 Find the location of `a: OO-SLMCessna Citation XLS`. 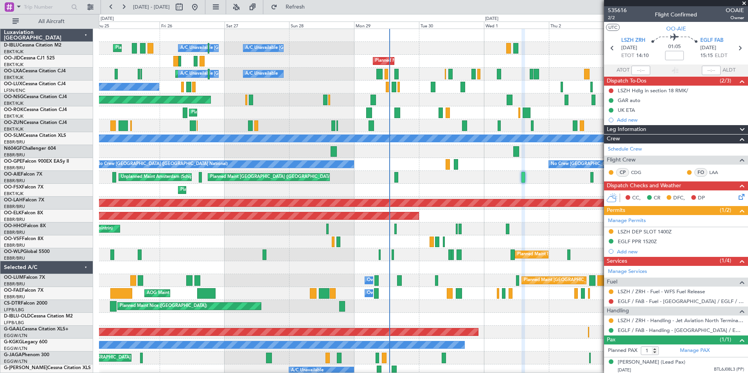

a: OO-SLMCessna Citation XLS is located at coordinates (35, 136).